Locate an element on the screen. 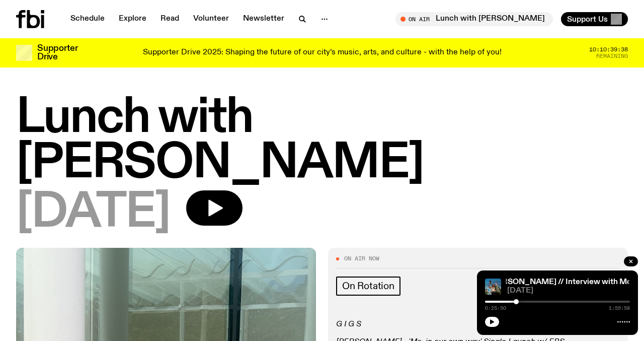  span: Remaining is located at coordinates (612, 56).